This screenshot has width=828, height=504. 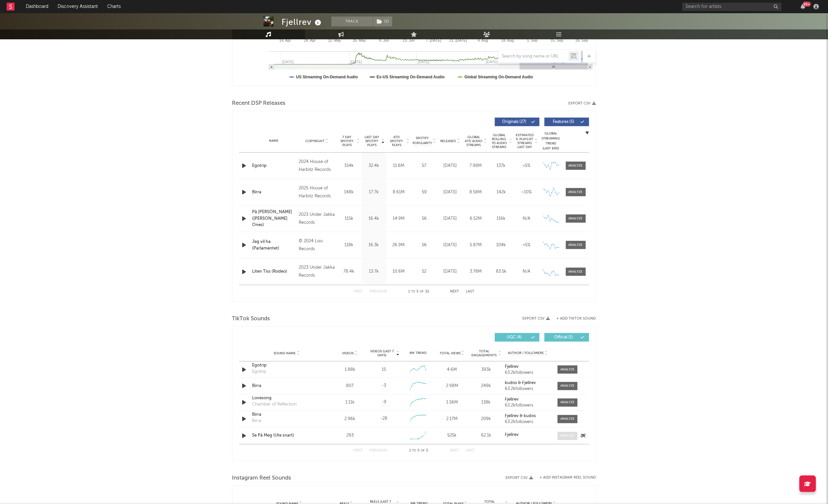 I want to click on span: ATD Spotify Plays, so click(x=396, y=141).